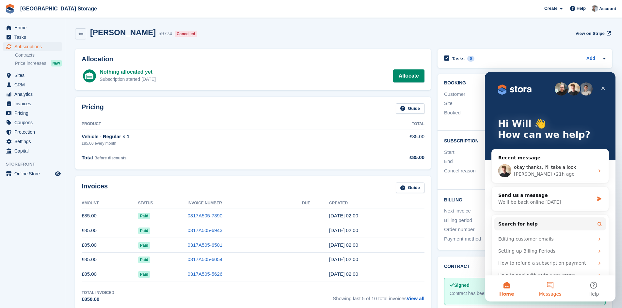 This screenshot has width=622, height=308. I want to click on div: End, so click(484, 162).